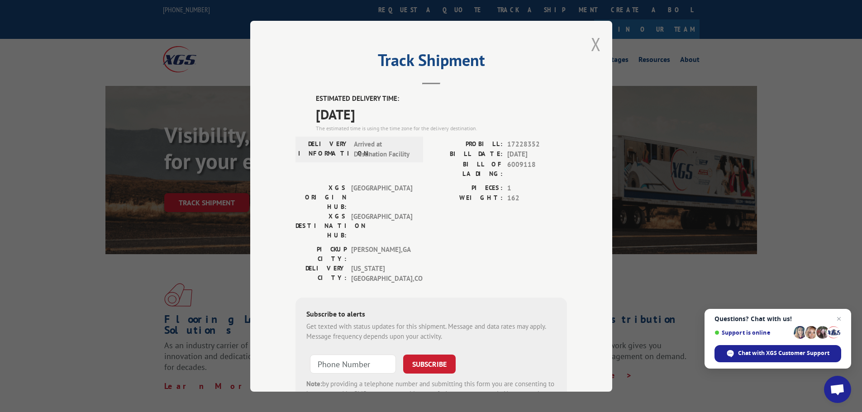 The height and width of the screenshot is (412, 862). I want to click on span: Arrived at Destination Facility, so click(384, 149).